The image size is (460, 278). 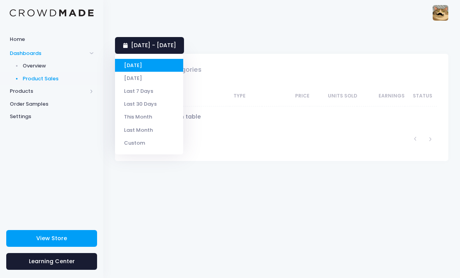 I want to click on a: Learning Center, so click(x=51, y=261).